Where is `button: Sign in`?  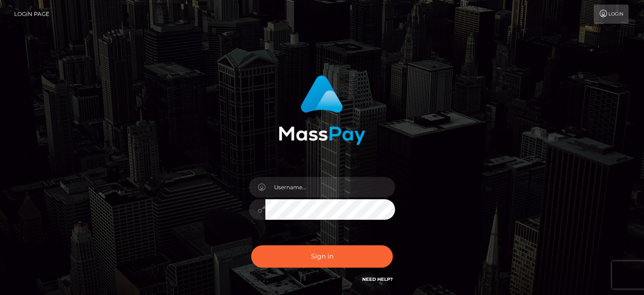 button: Sign in is located at coordinates (322, 256).